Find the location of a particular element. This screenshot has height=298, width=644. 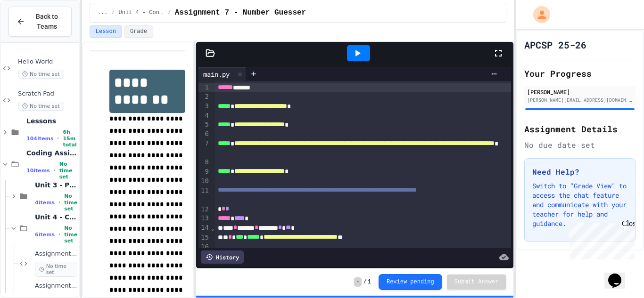

div: 14 is located at coordinates (204, 228).